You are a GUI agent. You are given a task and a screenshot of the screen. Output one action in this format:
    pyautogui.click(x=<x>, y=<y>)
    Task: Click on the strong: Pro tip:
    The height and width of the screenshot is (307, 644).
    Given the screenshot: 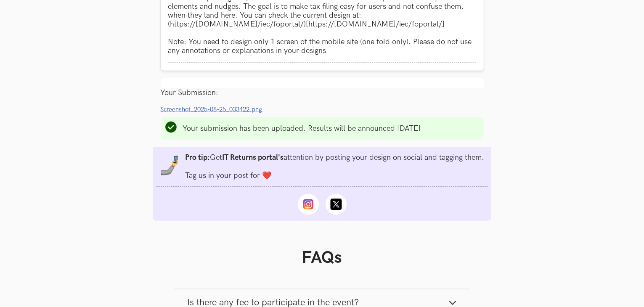 What is the action you would take?
    pyautogui.click(x=197, y=157)
    